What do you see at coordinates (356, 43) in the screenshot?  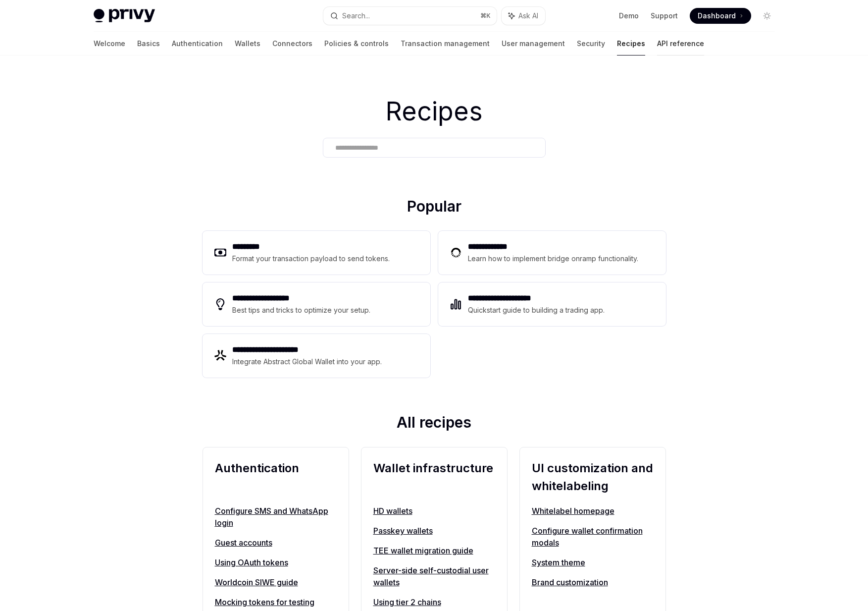 I see `a: Policies & controls` at bounding box center [356, 43].